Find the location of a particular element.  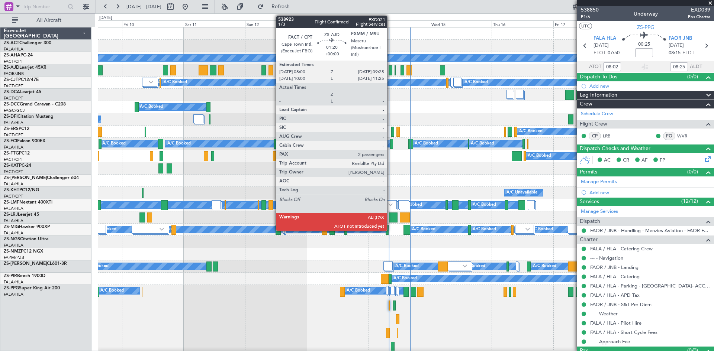

span: Crew is located at coordinates (586, 104).